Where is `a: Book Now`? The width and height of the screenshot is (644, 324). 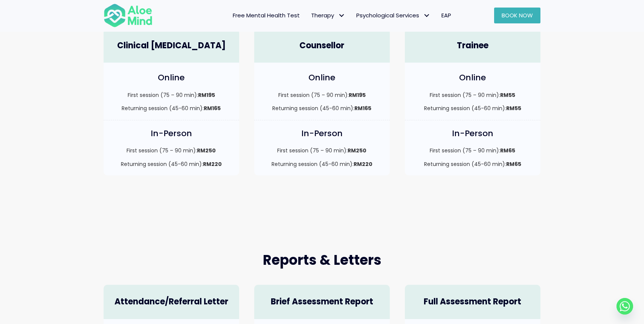 a: Book Now is located at coordinates (517, 15).